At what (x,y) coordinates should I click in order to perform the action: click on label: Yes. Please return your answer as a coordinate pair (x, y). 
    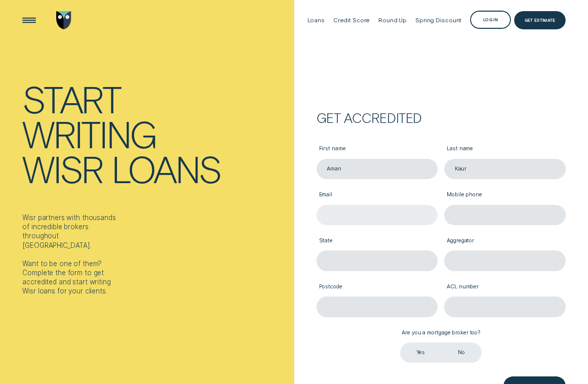
    Looking at the image, I should click on (420, 353).